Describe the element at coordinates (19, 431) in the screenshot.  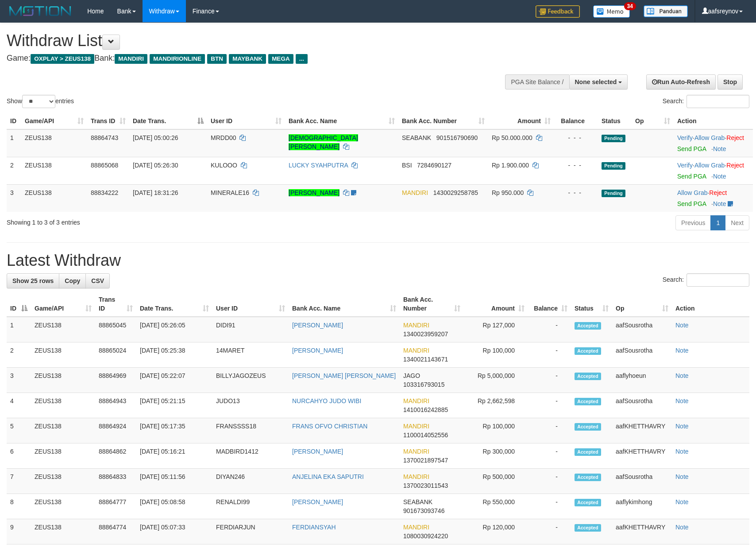
I see `td: 5` at that location.